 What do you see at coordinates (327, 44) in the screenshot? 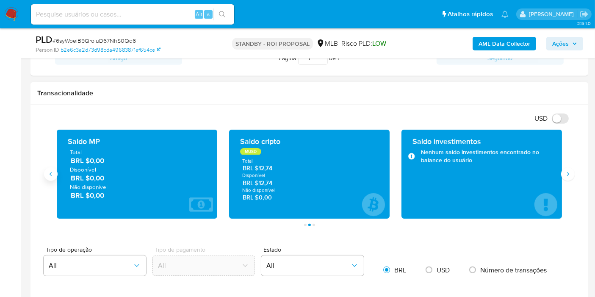
I see `div: MLB` at bounding box center [327, 44].